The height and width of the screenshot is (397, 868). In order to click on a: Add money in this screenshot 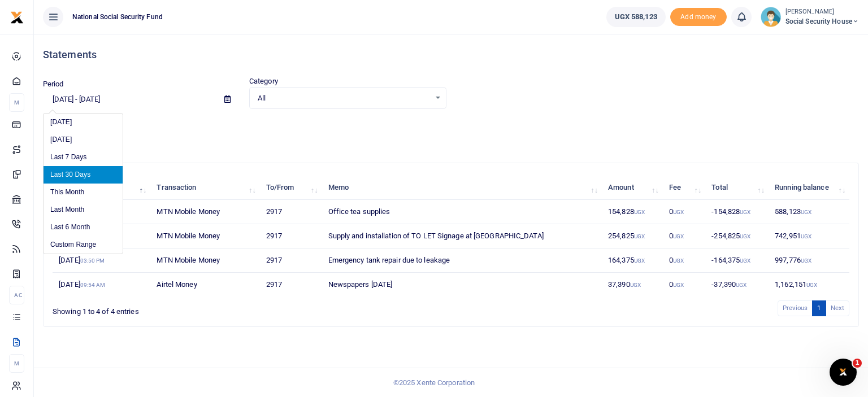, I will do `click(698, 16)`.